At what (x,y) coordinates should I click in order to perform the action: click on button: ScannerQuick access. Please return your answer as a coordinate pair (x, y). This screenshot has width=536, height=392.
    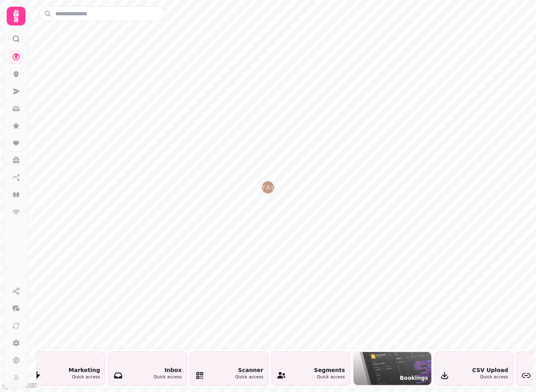
    Looking at the image, I should click on (229, 369).